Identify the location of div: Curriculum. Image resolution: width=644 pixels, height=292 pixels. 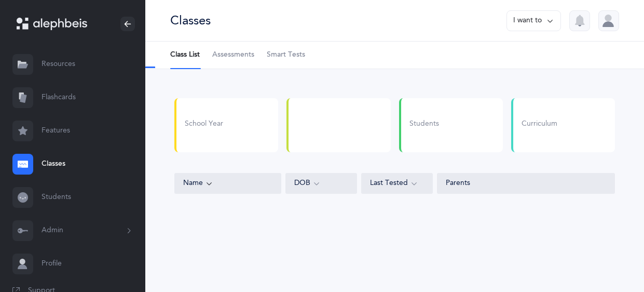
(540, 124).